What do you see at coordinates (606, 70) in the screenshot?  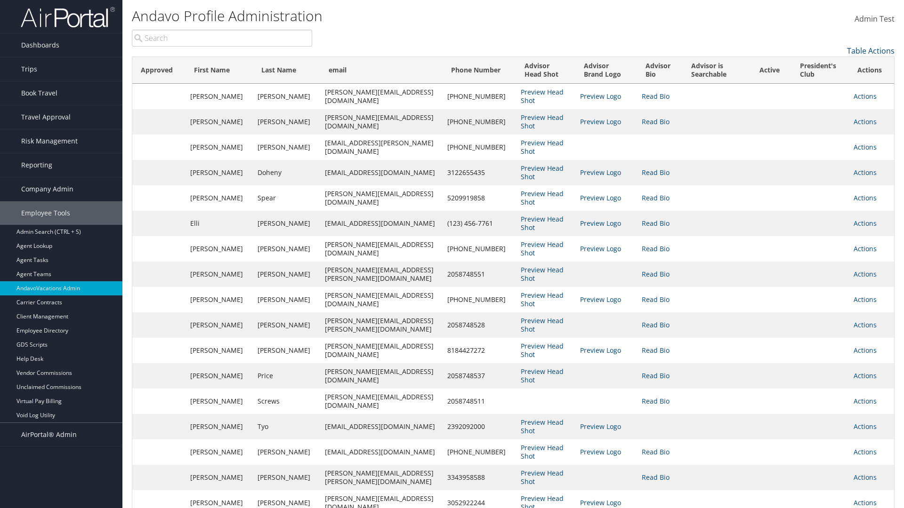 I see `th: Advisor Brand Logo: activate to sort column ascending` at bounding box center [606, 70].